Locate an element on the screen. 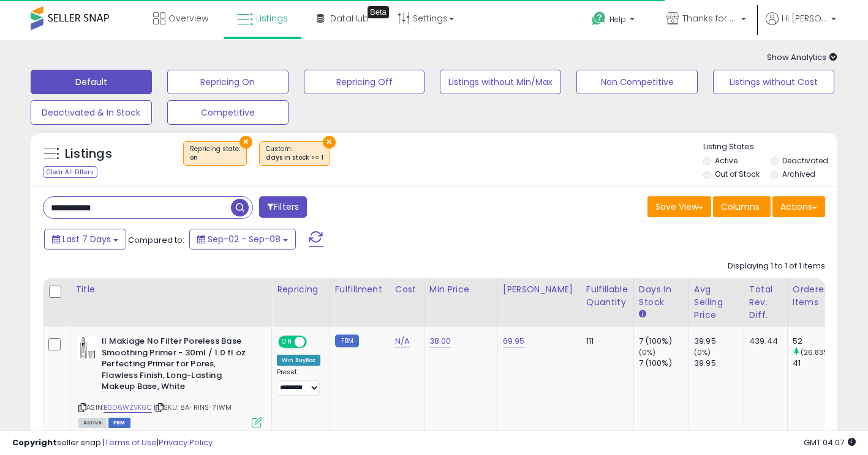 The height and width of the screenshot is (455, 868). div: 52 is located at coordinates (817, 341).